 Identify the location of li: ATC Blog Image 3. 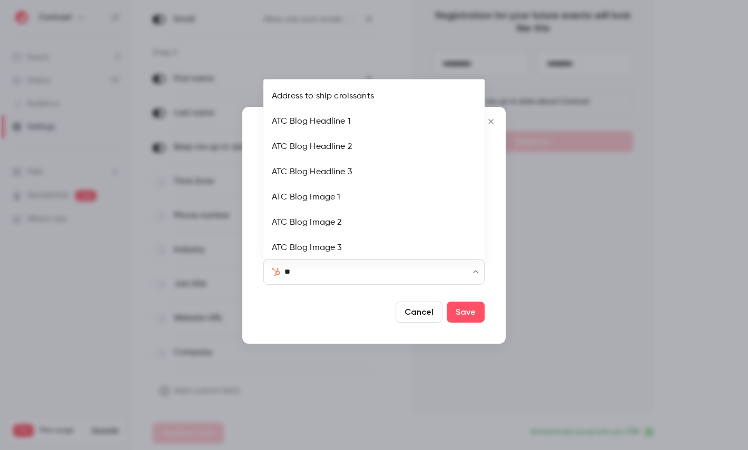
(374, 248).